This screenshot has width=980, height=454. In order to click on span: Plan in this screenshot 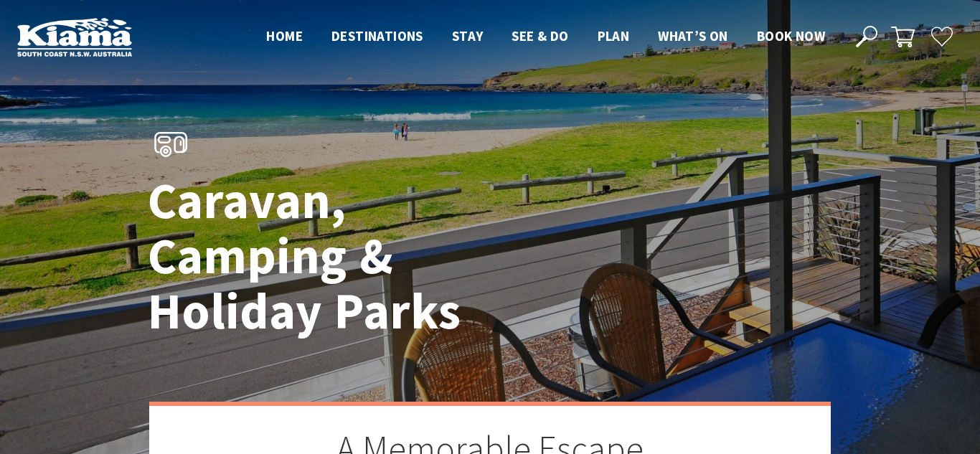, I will do `click(613, 36)`.